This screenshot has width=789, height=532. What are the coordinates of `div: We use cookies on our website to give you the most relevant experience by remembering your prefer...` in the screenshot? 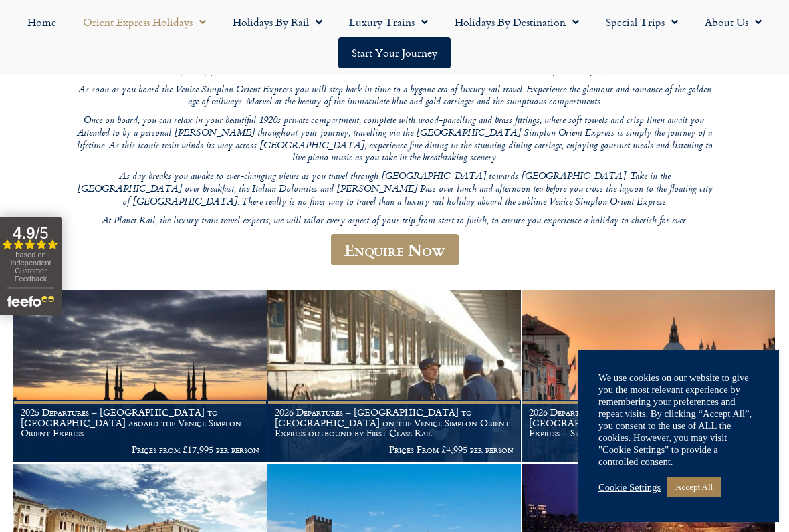 It's located at (678, 420).